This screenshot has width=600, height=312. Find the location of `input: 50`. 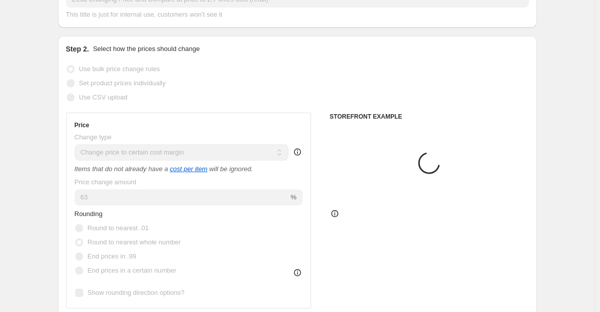

input: 50 is located at coordinates (182, 197).